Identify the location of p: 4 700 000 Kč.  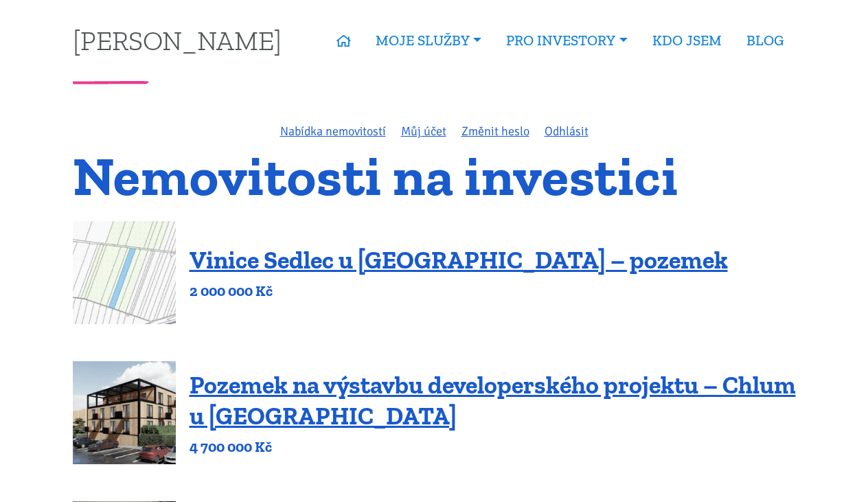
(492, 447).